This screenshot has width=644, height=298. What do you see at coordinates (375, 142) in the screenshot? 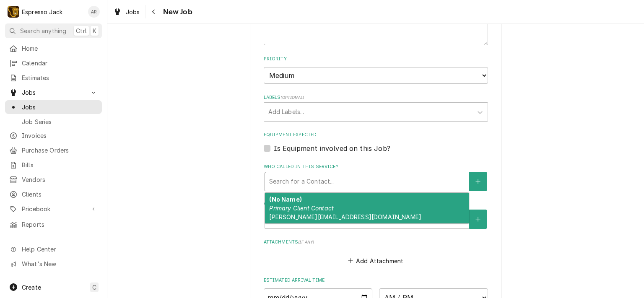
I see `div: Equipment Expected` at bounding box center [375, 142].